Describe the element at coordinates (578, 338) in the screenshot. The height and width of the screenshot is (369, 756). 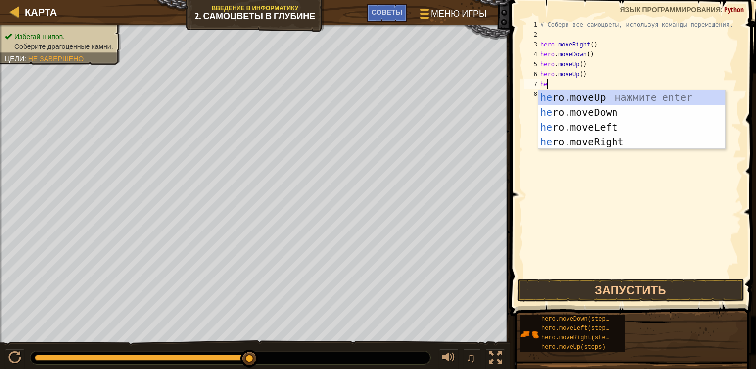
I see `span: hero.moveRight(steps)` at that location.